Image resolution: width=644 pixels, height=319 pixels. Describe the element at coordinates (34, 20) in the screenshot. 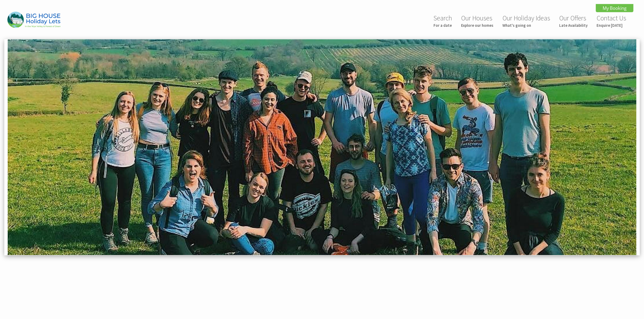

I see `img: Big House Holiday Lets` at that location.